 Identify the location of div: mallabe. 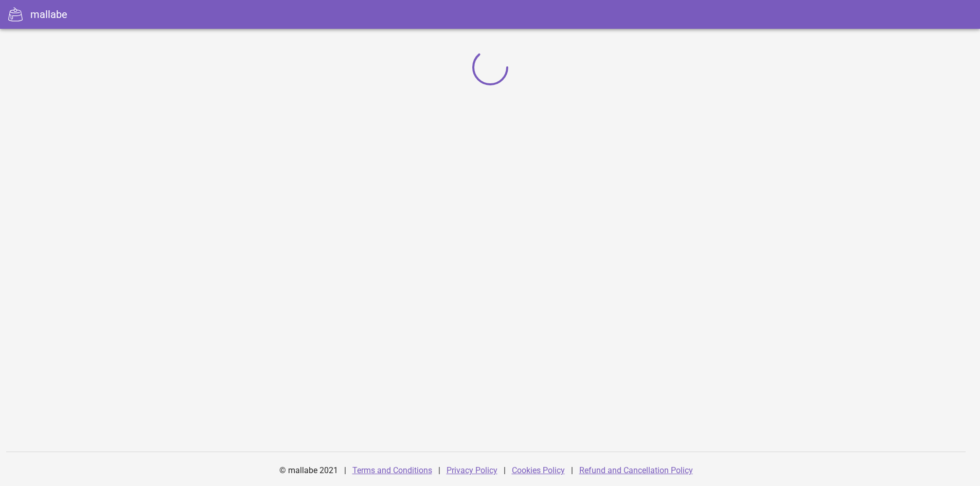
(49, 14).